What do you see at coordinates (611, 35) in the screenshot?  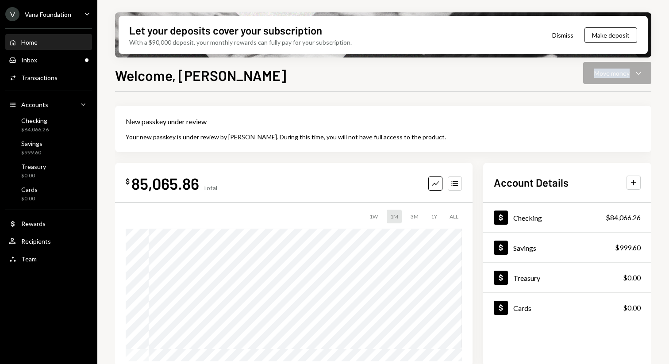 I see `button: Make deposit` at bounding box center [611, 35].